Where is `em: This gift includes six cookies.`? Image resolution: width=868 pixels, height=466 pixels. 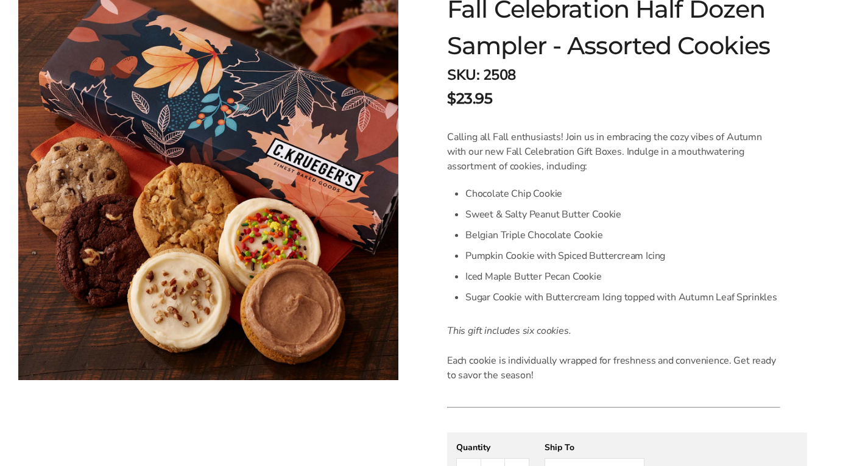
em: This gift includes six cookies. is located at coordinates (509, 330).